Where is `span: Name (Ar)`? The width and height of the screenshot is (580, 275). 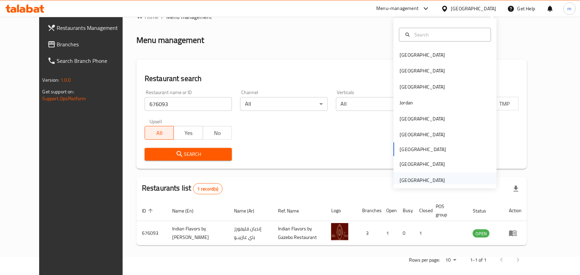
span: Name (Ar) is located at coordinates (249, 211).